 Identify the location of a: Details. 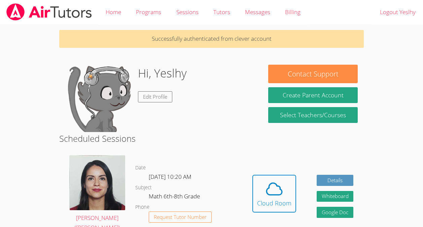
(335, 180).